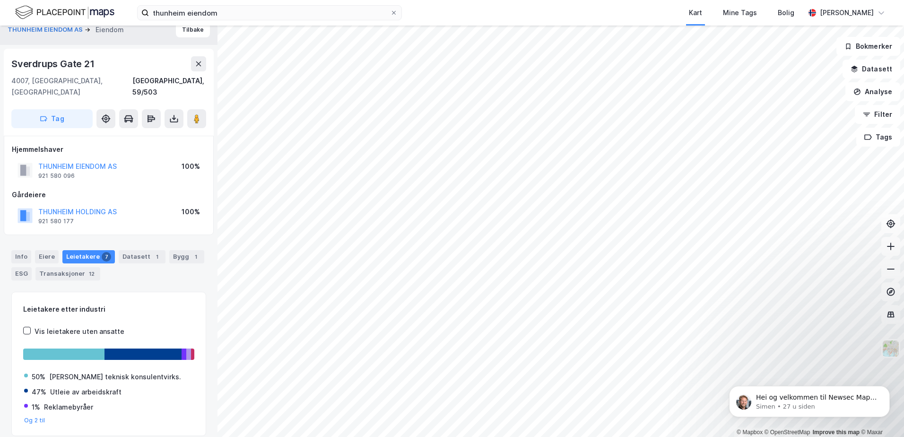 The width and height of the screenshot is (904, 437). Describe the element at coordinates (79, 331) in the screenshot. I see `div: Vis leietakere uten ansatte` at that location.